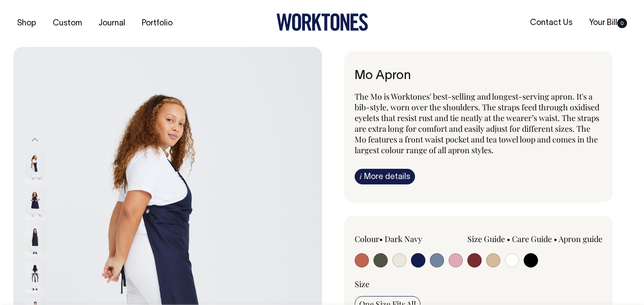 The width and height of the screenshot is (644, 305). I want to click on a: Contact Us, so click(551, 23).